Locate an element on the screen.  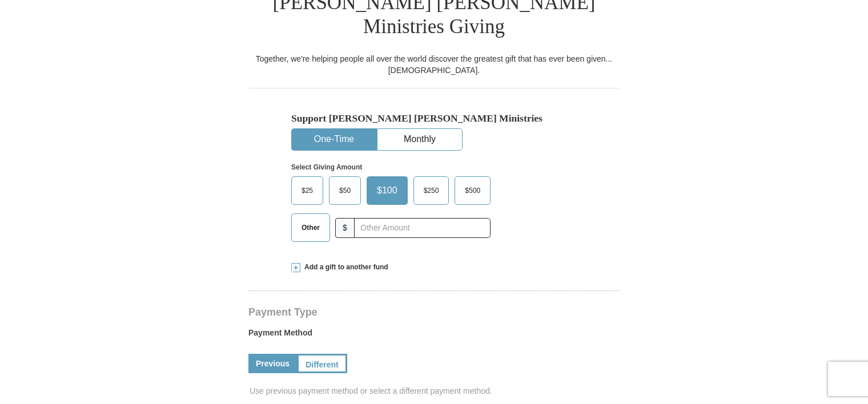
span: Use previous payment method or select a different payment method. is located at coordinates (435, 391).